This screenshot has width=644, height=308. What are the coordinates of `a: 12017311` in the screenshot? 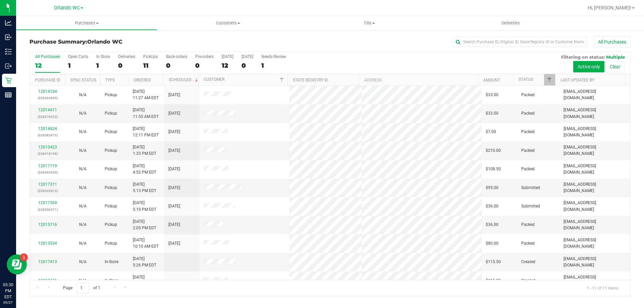 It's located at (47, 184).